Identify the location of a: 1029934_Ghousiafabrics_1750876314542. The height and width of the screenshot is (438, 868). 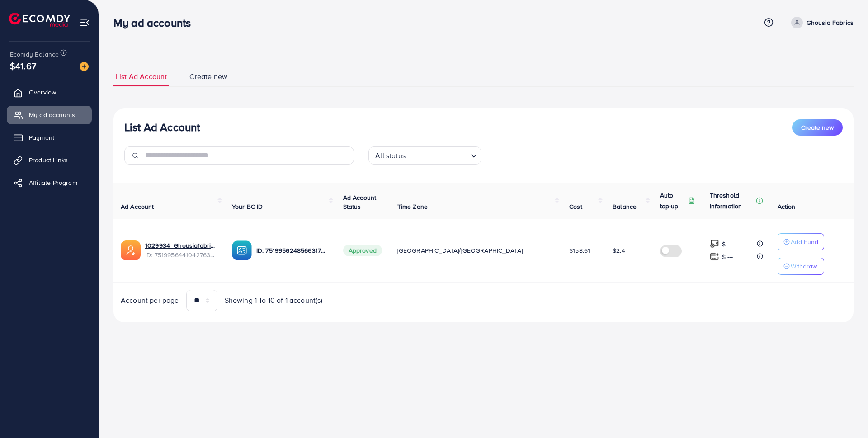
(181, 245).